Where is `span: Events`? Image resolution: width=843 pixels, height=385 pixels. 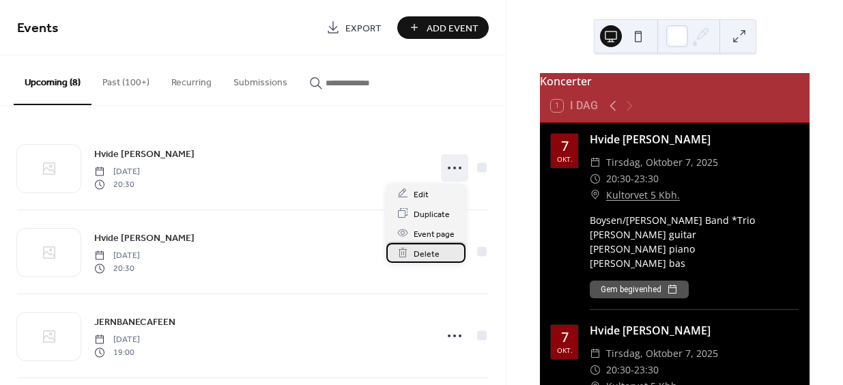
span: Events is located at coordinates (38, 28).